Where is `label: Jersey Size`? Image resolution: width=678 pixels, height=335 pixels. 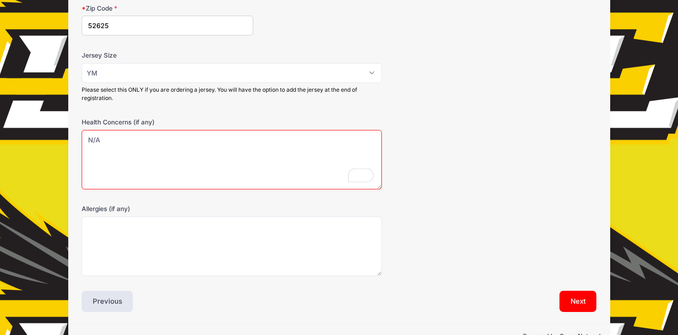
label: Jersey Size is located at coordinates (167, 55).